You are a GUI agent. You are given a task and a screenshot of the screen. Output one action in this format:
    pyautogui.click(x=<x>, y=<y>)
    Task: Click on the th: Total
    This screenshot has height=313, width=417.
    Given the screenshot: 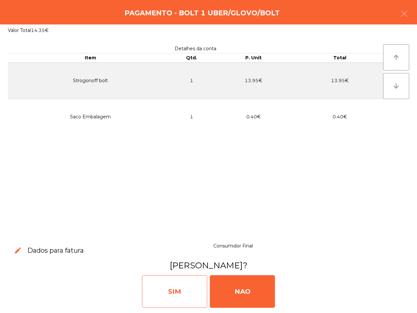 What is the action you would take?
    pyautogui.click(x=340, y=58)
    